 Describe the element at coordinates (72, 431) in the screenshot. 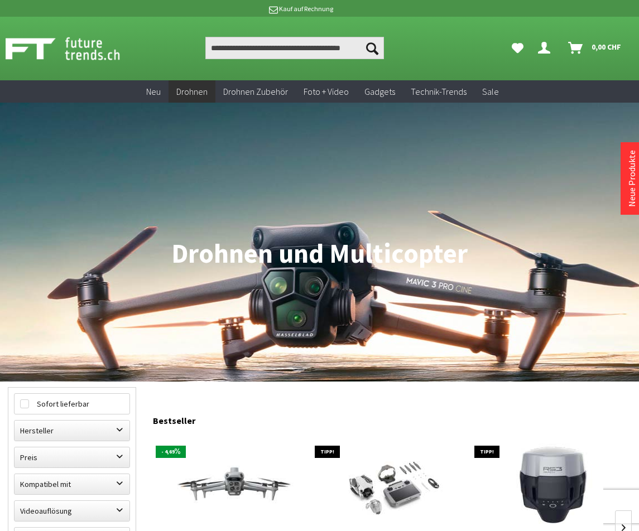

I see `label: Hersteller` at that location.